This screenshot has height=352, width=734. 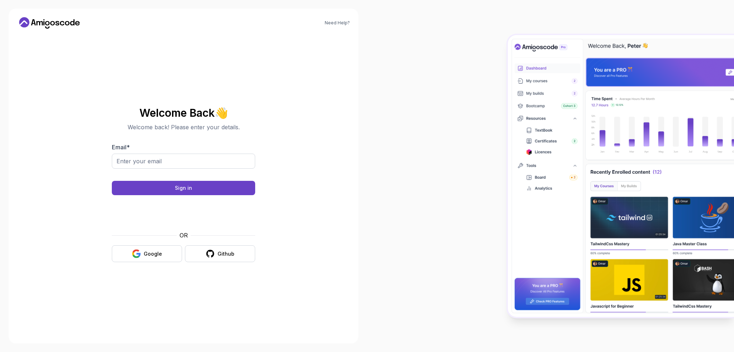 I want to click on button: Sign in, so click(x=184, y=188).